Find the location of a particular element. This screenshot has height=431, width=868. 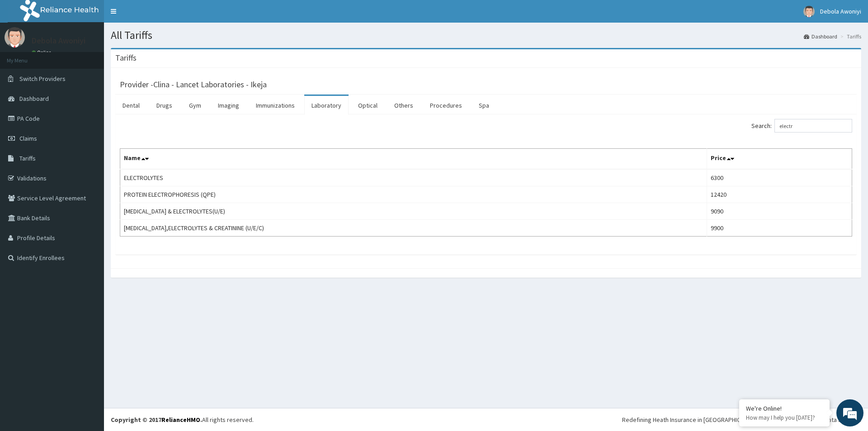

a: Others is located at coordinates (403, 106).